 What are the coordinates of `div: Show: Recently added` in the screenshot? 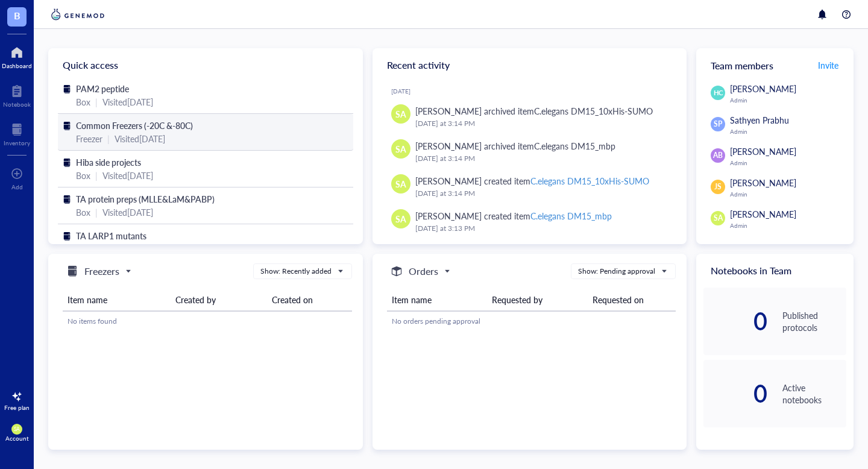 It's located at (296, 271).